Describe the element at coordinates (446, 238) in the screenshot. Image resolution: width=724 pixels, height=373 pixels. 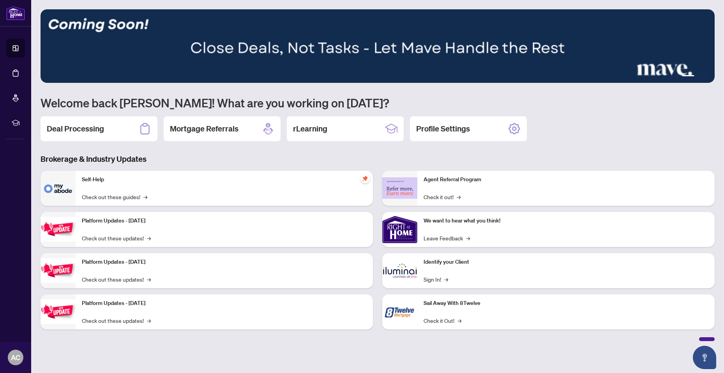
I see `a: Leave Feedback→` at that location.